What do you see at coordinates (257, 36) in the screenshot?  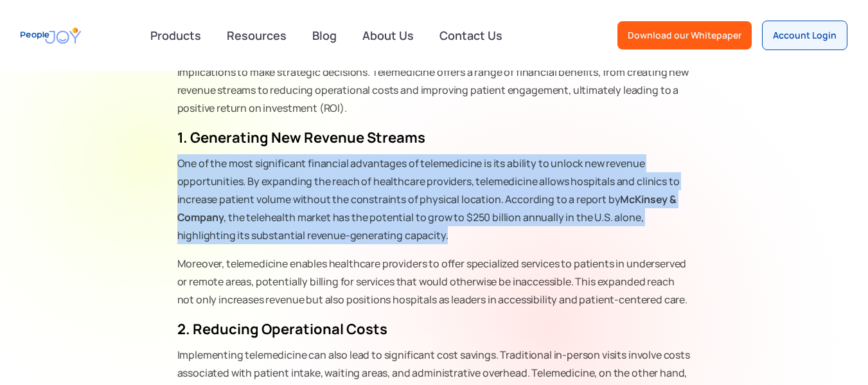 I see `a: Resources` at bounding box center [257, 36].